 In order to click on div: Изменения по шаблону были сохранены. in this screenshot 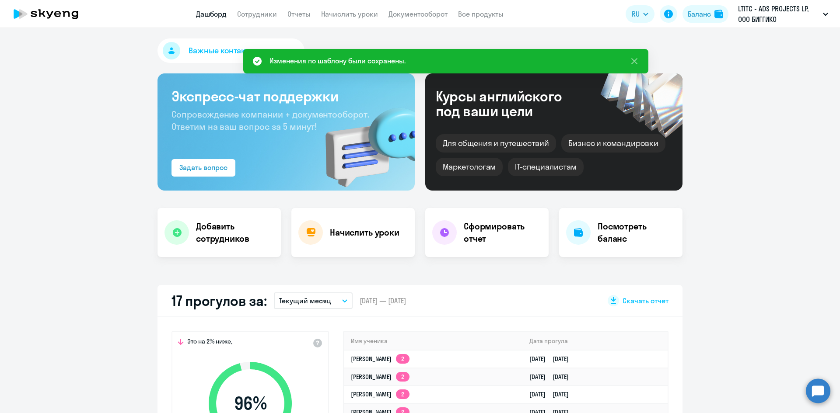, I will do `click(337, 61)`.